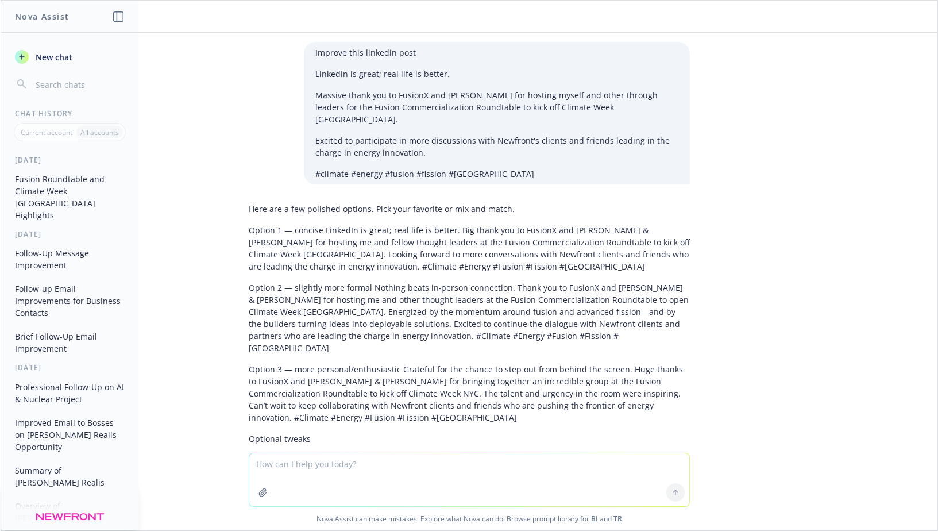  What do you see at coordinates (79, 84) in the screenshot?
I see `input: Search chats` at bounding box center [79, 84].